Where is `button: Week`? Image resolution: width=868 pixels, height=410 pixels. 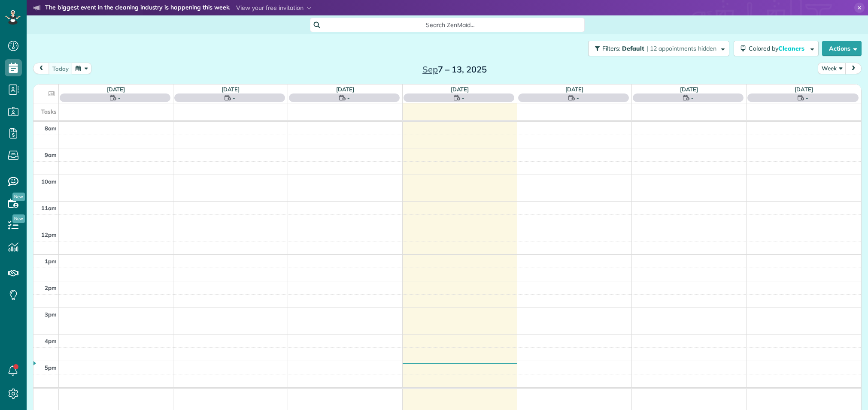 button: Week is located at coordinates (832, 68).